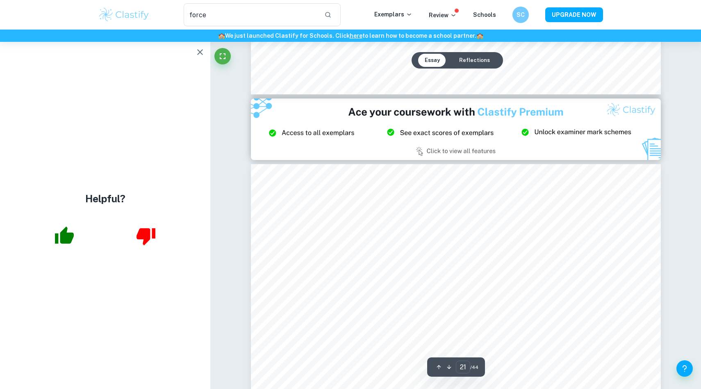 This screenshot has height=389, width=701. Describe the element at coordinates (456, 129) in the screenshot. I see `img: Ad` at that location.